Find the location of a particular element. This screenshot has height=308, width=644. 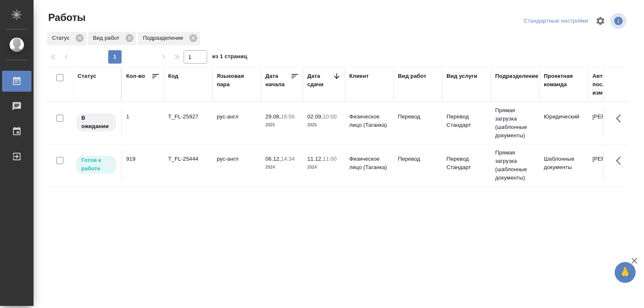

div: Клиент is located at coordinates (359, 76).